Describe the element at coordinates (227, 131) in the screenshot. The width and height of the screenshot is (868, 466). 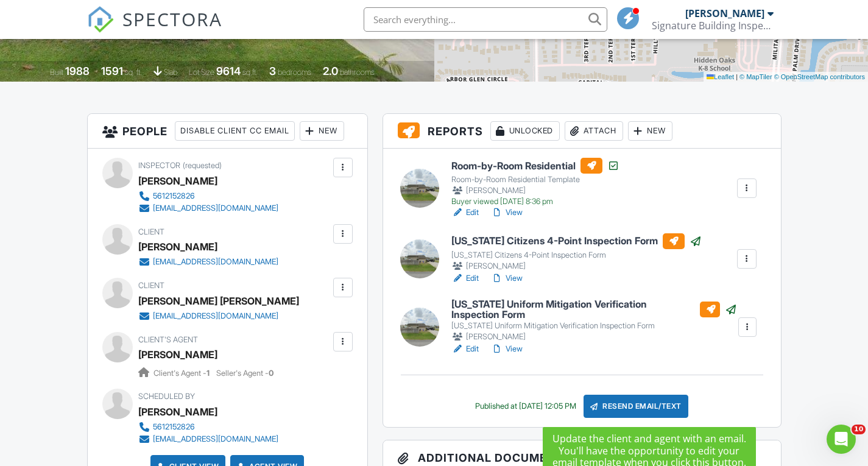
I see `h3: People` at that location.